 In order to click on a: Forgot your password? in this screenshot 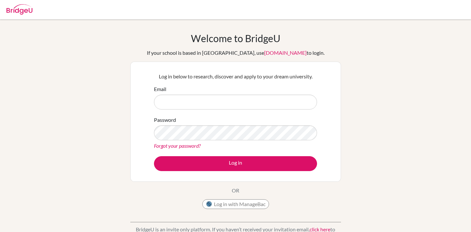, I will do `click(177, 146)`.